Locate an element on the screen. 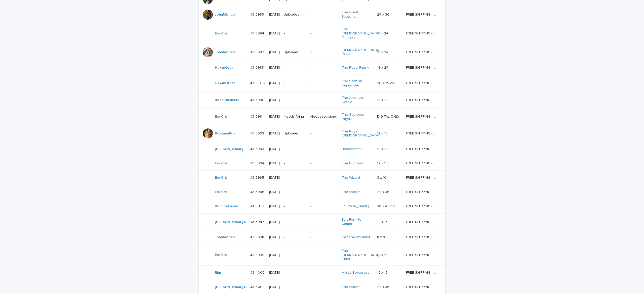  p: #313992 is located at coordinates (258, 133).